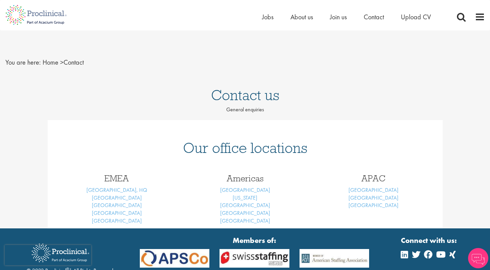 This screenshot has width=490, height=270. I want to click on h3: Americas, so click(245, 178).